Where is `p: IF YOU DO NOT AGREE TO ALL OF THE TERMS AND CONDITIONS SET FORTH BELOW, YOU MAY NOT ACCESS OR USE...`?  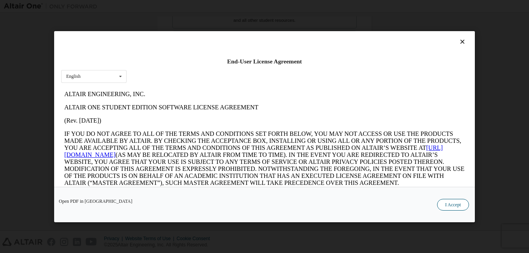 p: IF YOU DO NOT AGREE TO ALL OF THE TERMS AND CONDITIONS SET FORTH BELOW, YOU MAY NOT ACCESS OR USE... is located at coordinates (203, 71).